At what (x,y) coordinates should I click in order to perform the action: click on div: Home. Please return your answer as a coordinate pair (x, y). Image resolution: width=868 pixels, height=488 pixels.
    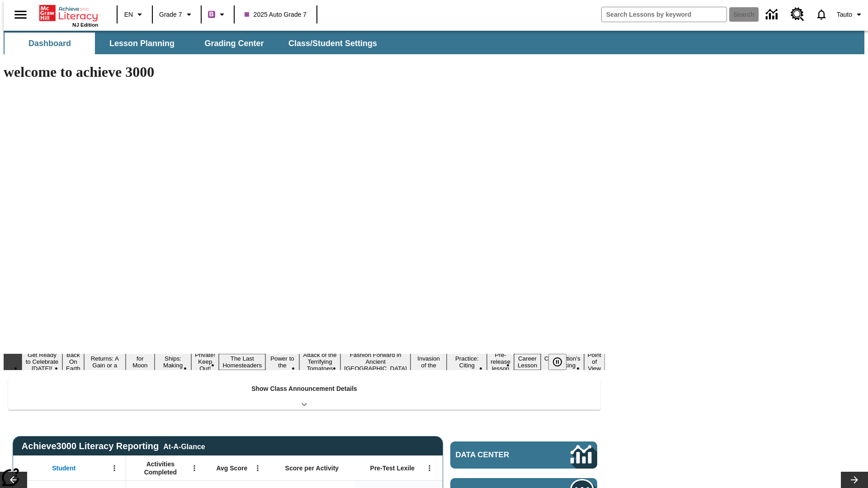
    Looking at the image, I should click on (69, 15).